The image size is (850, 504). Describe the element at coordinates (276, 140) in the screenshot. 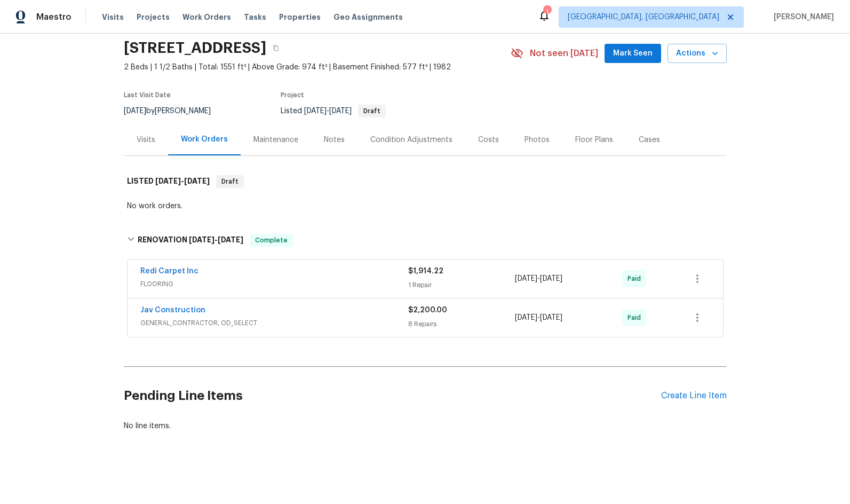

I see `div: Maintenance` at that location.